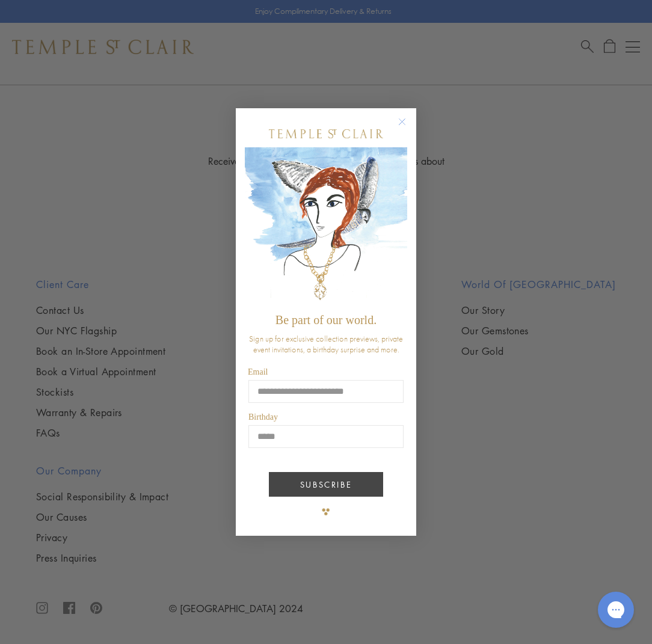 This screenshot has width=652, height=644. Describe the element at coordinates (326, 484) in the screenshot. I see `button: SUBSCRIBE` at that location.